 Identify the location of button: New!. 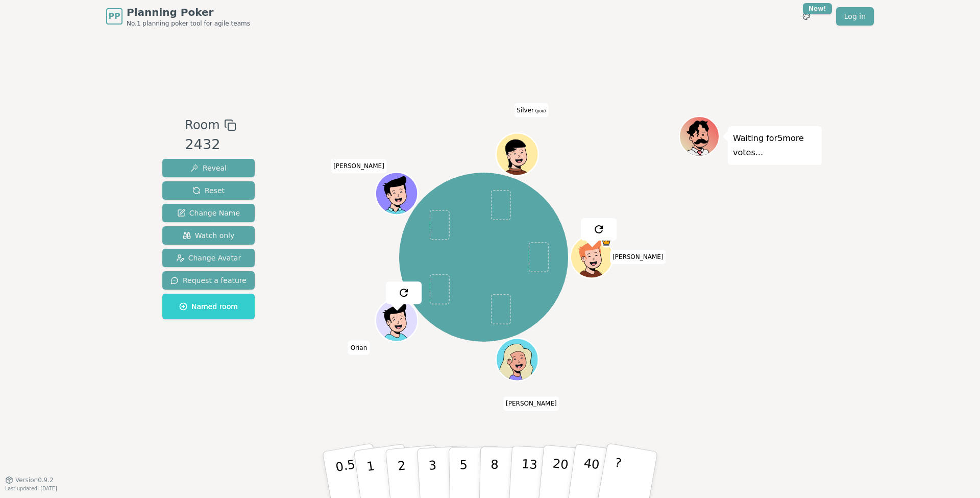
(807, 16).